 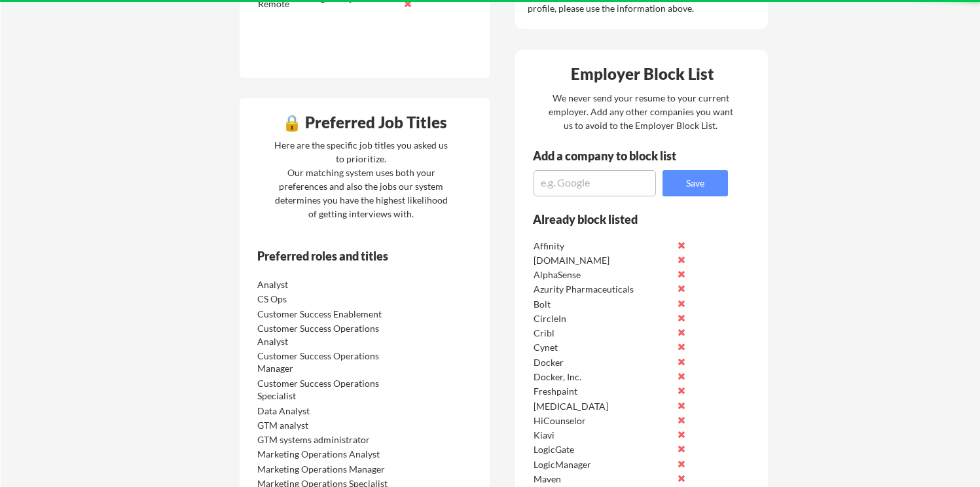 I want to click on div: Customer Success Operations Analyst, so click(x=326, y=334).